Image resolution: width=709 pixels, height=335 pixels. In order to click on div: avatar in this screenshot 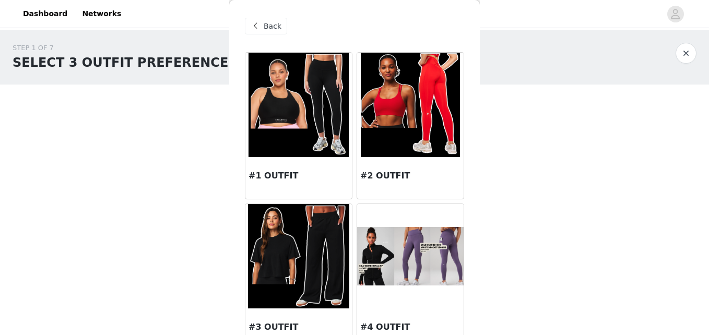, I will do `click(676, 14)`.